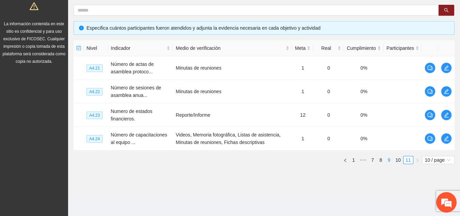 The image size is (460, 216). What do you see at coordinates (345, 160) in the screenshot?
I see `span: left` at bounding box center [345, 160].